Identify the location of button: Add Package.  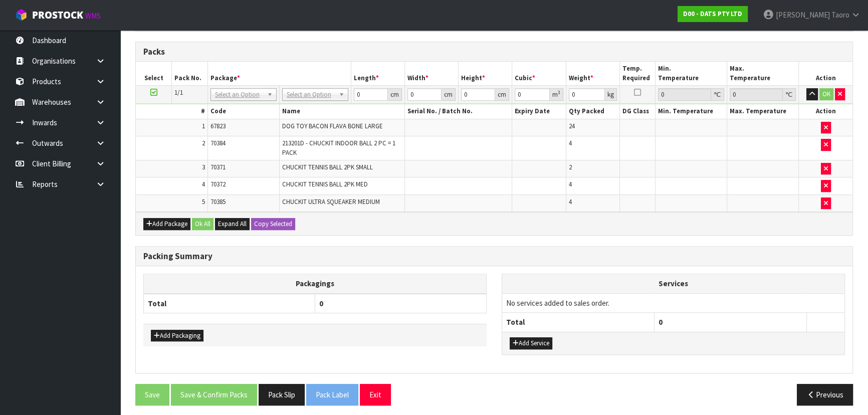
(167, 224).